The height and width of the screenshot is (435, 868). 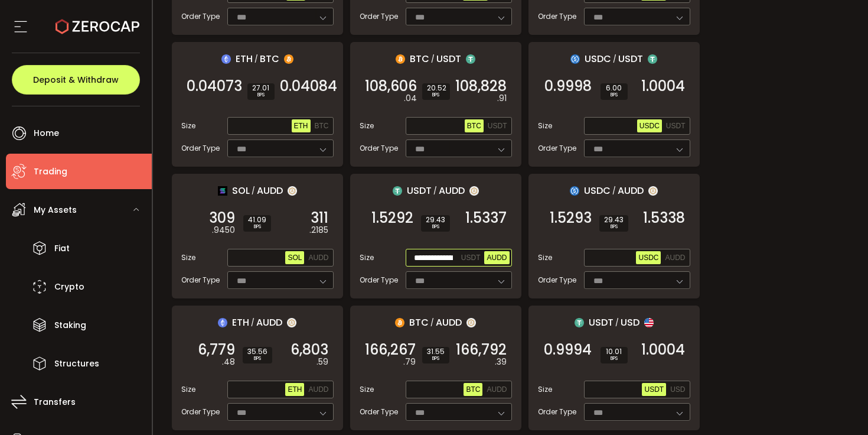 I want to click on span: Trading, so click(x=50, y=171).